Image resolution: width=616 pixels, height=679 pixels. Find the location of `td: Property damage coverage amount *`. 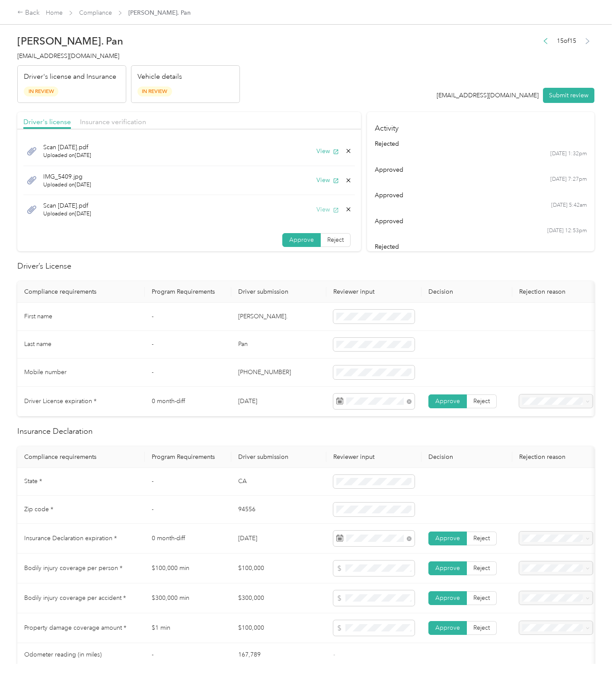

td: Property damage coverage amount * is located at coordinates (81, 628).